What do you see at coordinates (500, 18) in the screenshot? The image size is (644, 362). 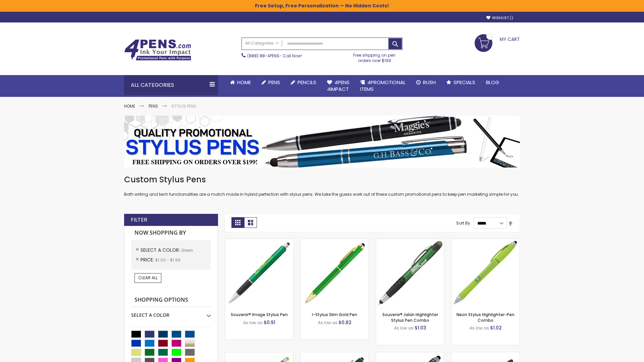 I see `a: Wishlist` at bounding box center [500, 18].